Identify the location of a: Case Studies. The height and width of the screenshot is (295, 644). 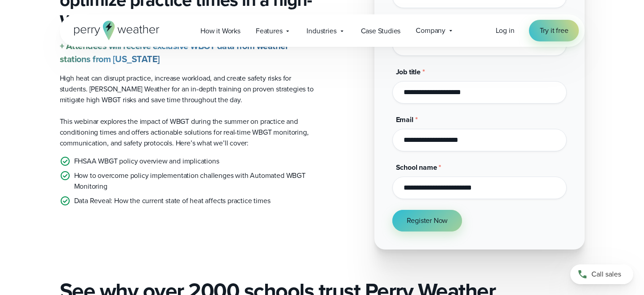
(381, 31).